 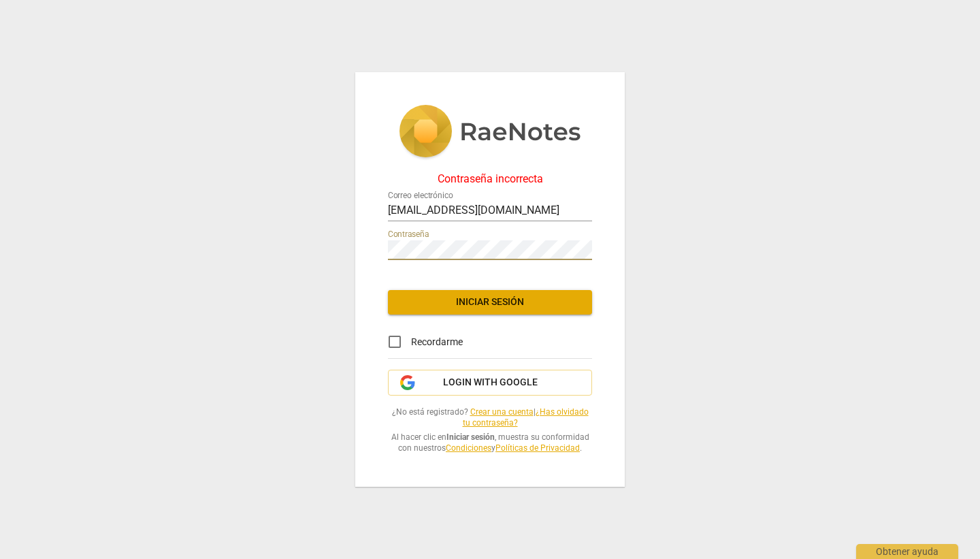 What do you see at coordinates (468, 448) in the screenshot?
I see `a: Condiciones` at bounding box center [468, 448].